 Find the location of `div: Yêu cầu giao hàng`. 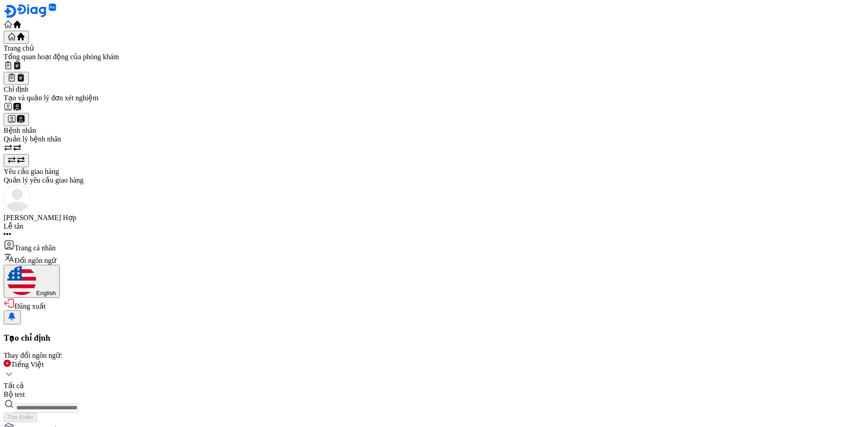

div: Yêu cầu giao hàng is located at coordinates (434, 172).